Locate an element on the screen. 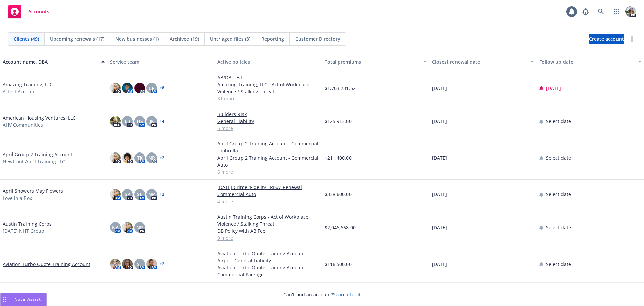 The image size is (644, 306). a: Aviation Turbo Quote Training Account - Airport General Liability is located at coordinates (268, 257).